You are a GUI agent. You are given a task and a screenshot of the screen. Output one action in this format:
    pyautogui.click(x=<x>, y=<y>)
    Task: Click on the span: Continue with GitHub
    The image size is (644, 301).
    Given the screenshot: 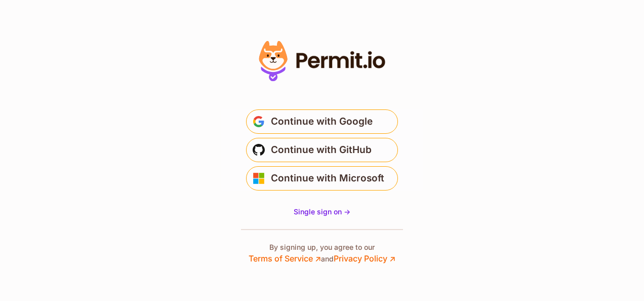 What is the action you would take?
    pyautogui.click(x=321, y=150)
    